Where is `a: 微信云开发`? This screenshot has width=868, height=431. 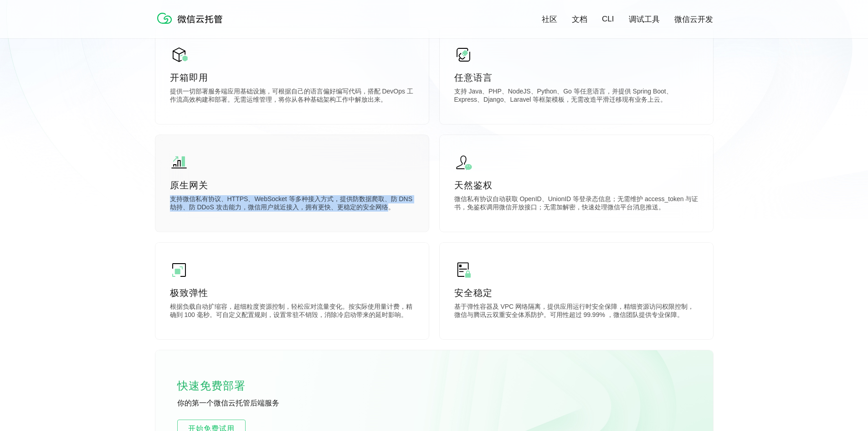 a: 微信云开发 is located at coordinates (693, 19).